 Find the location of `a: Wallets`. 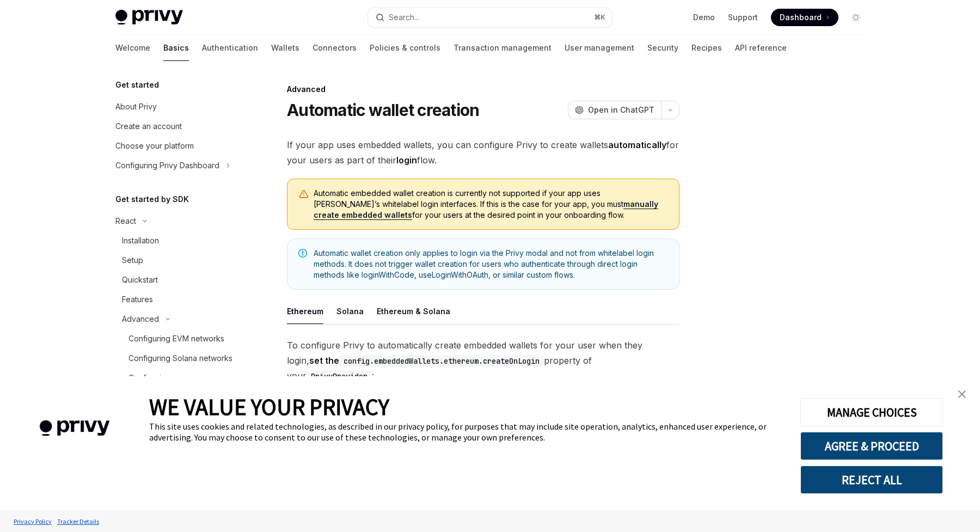

a: Wallets is located at coordinates (285, 48).